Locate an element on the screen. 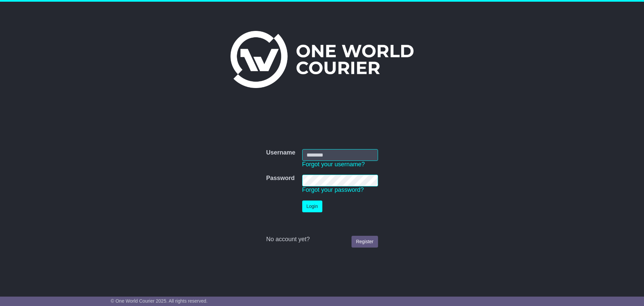 Image resolution: width=644 pixels, height=306 pixels. img: One World is located at coordinates (322, 59).